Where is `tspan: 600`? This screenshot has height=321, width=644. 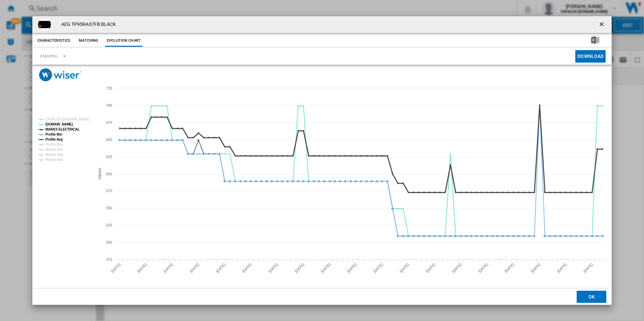
tspan: 600 is located at coordinates (109, 174).